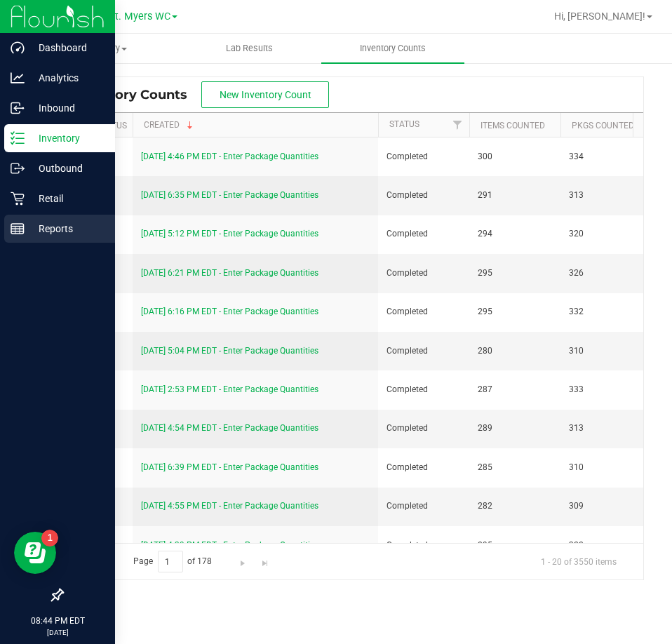  I want to click on a: Go to the next page, so click(243, 560).